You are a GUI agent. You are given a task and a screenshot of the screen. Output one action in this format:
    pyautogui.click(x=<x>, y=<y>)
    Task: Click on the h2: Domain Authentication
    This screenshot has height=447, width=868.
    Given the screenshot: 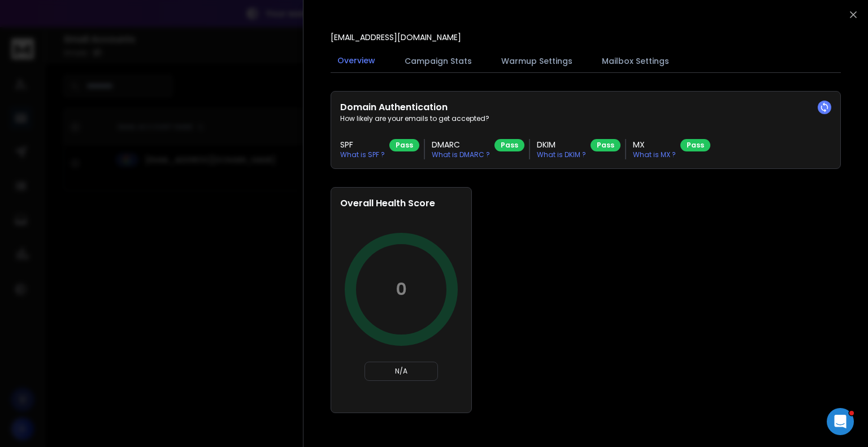 What is the action you would take?
    pyautogui.click(x=585, y=107)
    